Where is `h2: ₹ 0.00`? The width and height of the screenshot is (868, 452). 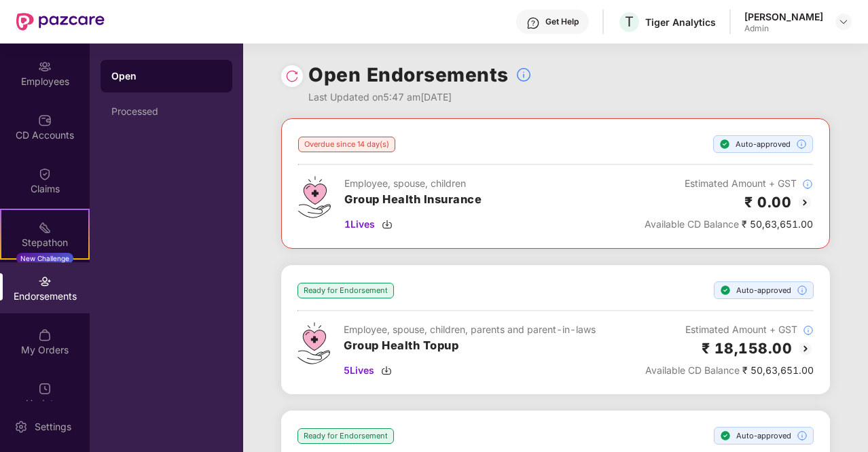 h2: ₹ 0.00 is located at coordinates (768, 202).